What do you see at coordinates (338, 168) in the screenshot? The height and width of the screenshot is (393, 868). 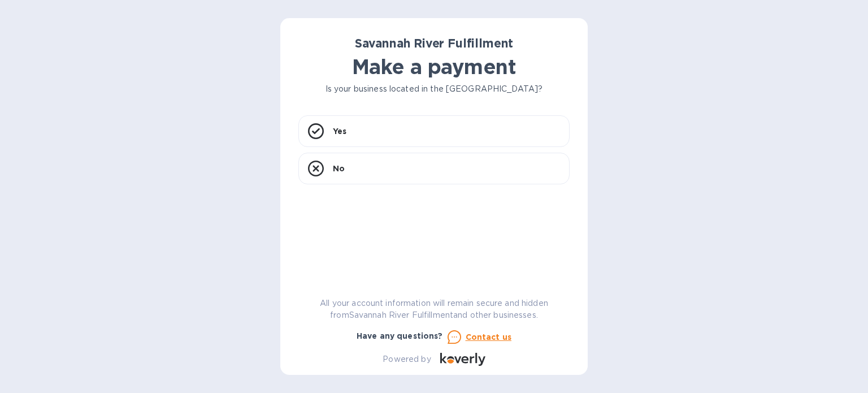 I see `p: No` at bounding box center [338, 168].